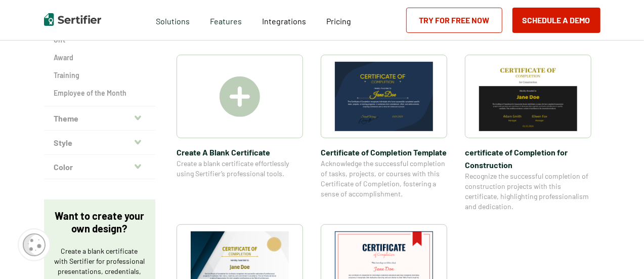 This screenshot has height=279, width=644. I want to click on button: Schedule a Demo, so click(557, 21).